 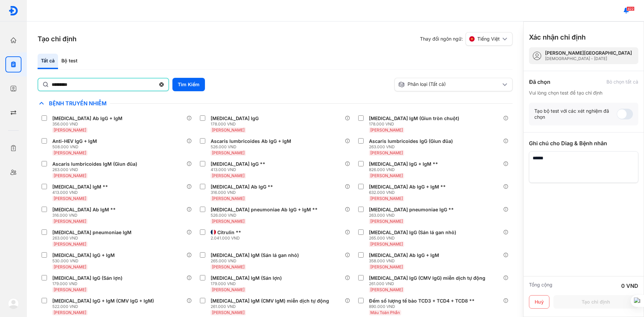 I want to click on div: 522.000 VND, so click(x=104, y=307).